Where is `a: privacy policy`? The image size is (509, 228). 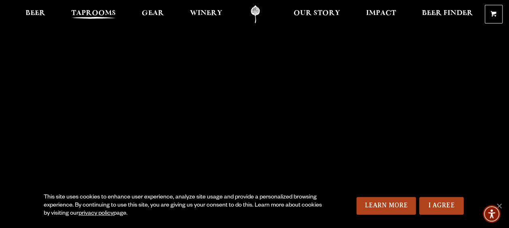 a: privacy policy is located at coordinates (96, 214).